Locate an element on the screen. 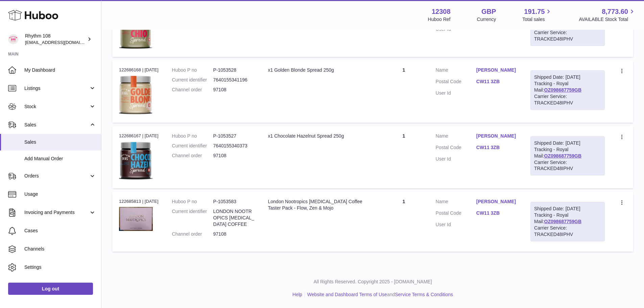  span: 191.75 is located at coordinates (534, 12).